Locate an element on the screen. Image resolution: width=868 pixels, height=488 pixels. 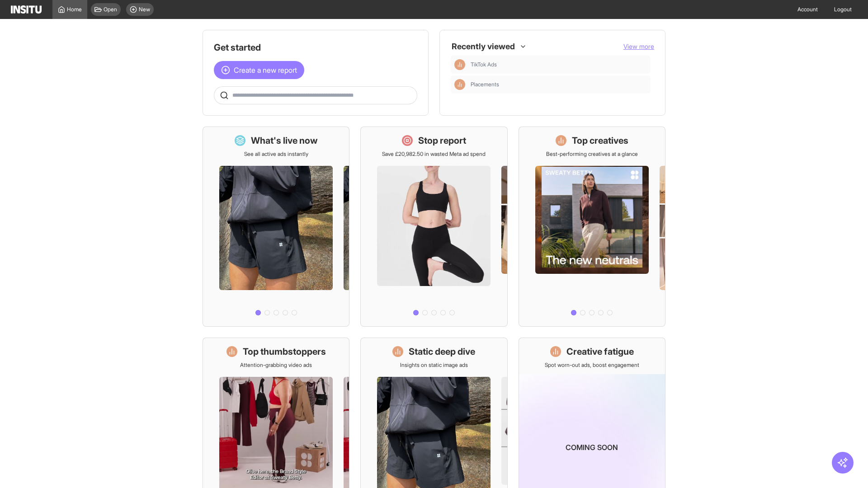
img: Logo is located at coordinates (26, 9).